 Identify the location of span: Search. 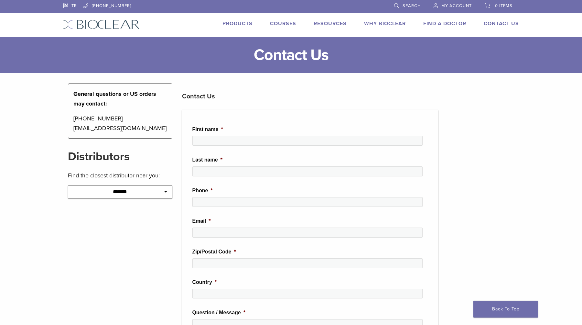
(412, 6).